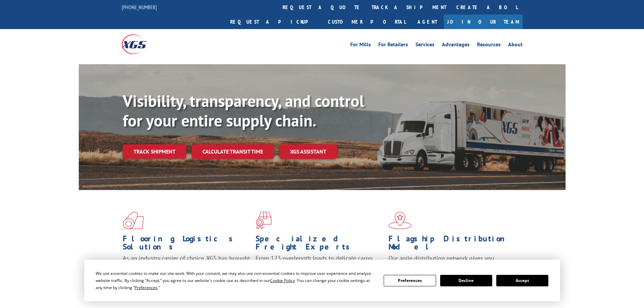 This screenshot has width=644, height=308. I want to click on a: For Retailers, so click(393, 46).